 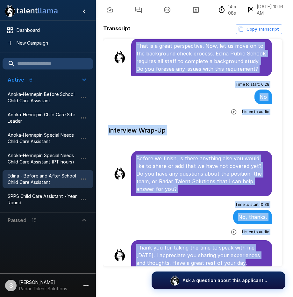 What do you see at coordinates (202, 57) in the screenshot?
I see `p: That is a great perspective. Now, let us move on to the background check process. Edina Public Sc...` at bounding box center [202, 57].